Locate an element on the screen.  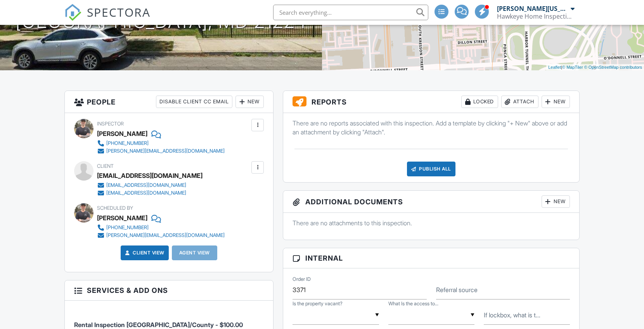
h3: Services & Add ons is located at coordinates (169, 291).